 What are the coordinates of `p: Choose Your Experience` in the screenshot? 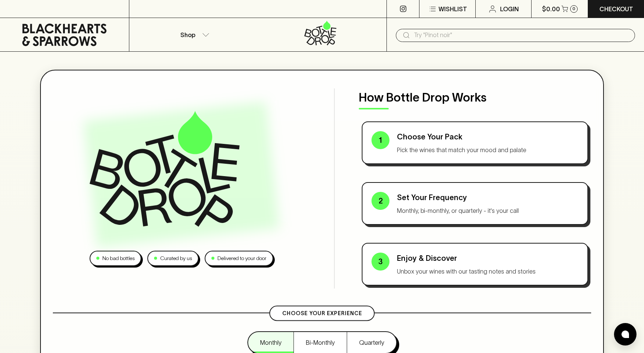 It's located at (322, 314).